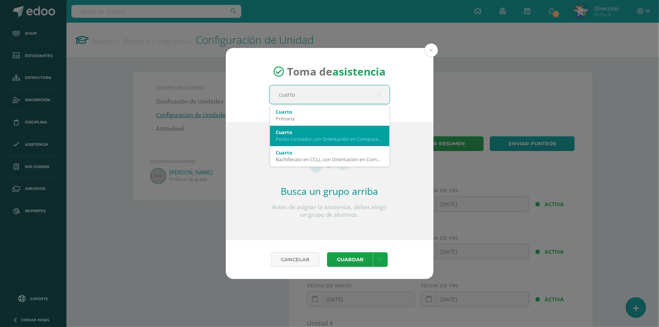  Describe the element at coordinates (330, 139) in the screenshot. I see `div: Perito Contador con Orientación en Computación` at that location.